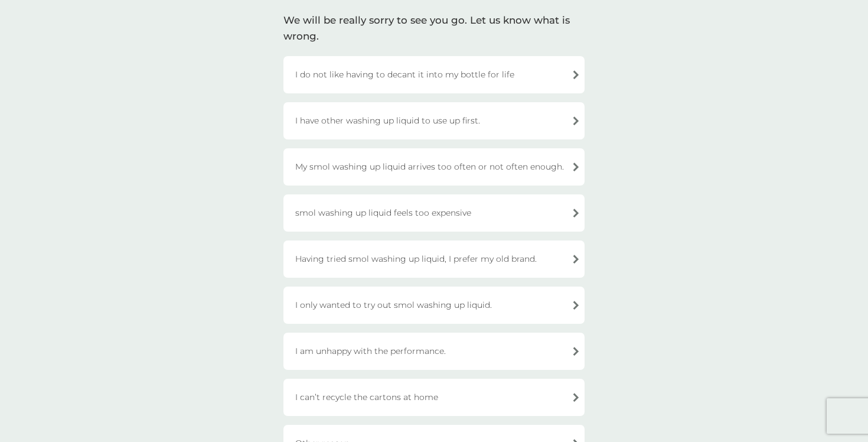 This screenshot has height=442, width=868. Describe the element at coordinates (434, 28) in the screenshot. I see `div: We will be really sorry to see you go. Let us know what is wrong.` at that location.